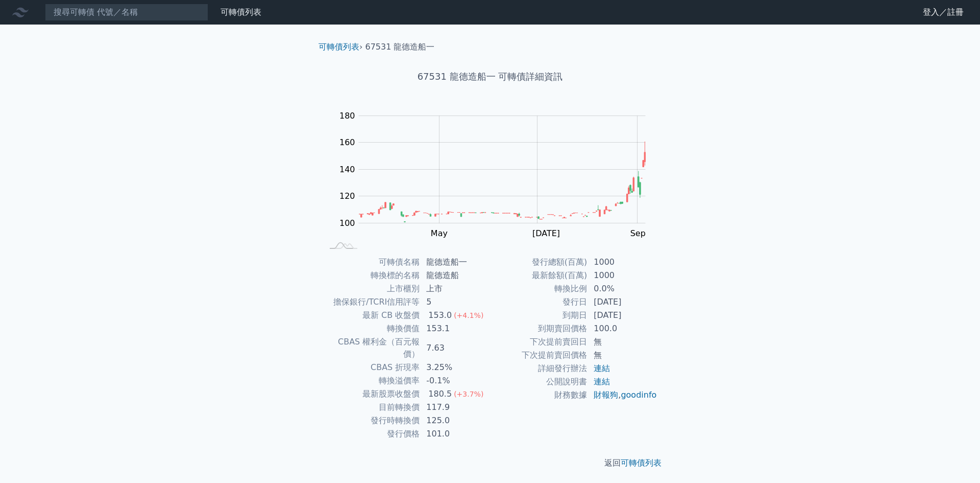 The height and width of the screenshot is (483, 980). What do you see at coordinates (455, 381) in the screenshot?
I see `td: -0.1%` at bounding box center [455, 381].